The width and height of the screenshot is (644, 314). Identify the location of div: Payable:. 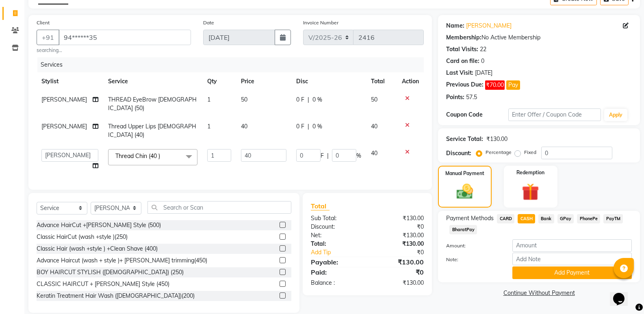
(336, 262).